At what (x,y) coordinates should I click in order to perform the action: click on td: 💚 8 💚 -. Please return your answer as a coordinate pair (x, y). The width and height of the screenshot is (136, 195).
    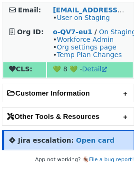
    Looking at the image, I should click on (90, 70).